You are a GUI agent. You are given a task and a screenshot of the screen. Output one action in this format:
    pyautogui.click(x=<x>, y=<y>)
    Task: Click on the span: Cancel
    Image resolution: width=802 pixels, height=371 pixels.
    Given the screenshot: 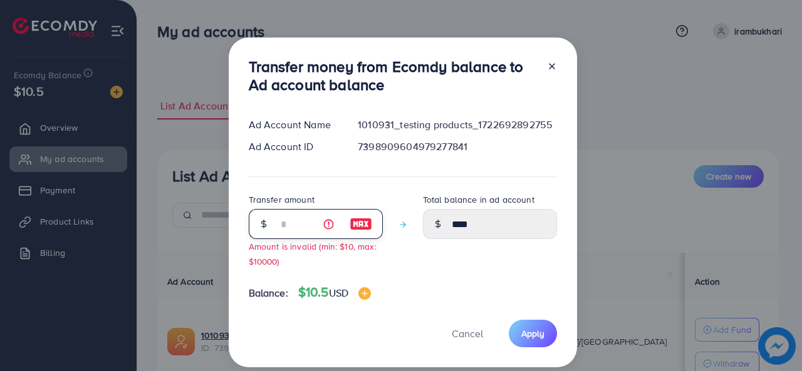 What is the action you would take?
    pyautogui.click(x=467, y=334)
    